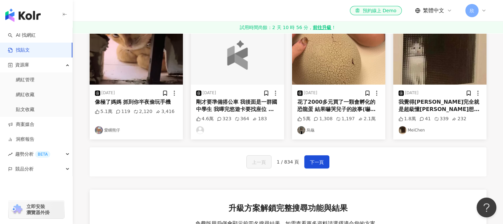 The height and width of the screenshot is (224, 503). I want to click on a: 網紅收藏, so click(25, 95).